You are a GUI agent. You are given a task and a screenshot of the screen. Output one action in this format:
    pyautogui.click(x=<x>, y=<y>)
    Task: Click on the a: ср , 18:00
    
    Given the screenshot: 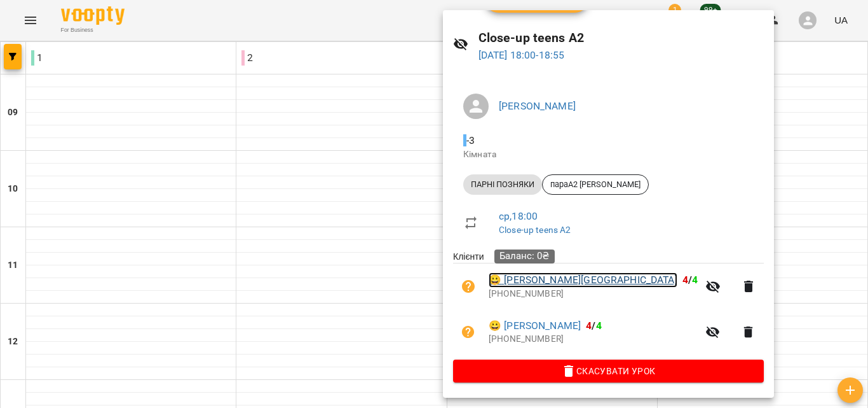 What is the action you would take?
    pyautogui.click(x=518, y=215)
    